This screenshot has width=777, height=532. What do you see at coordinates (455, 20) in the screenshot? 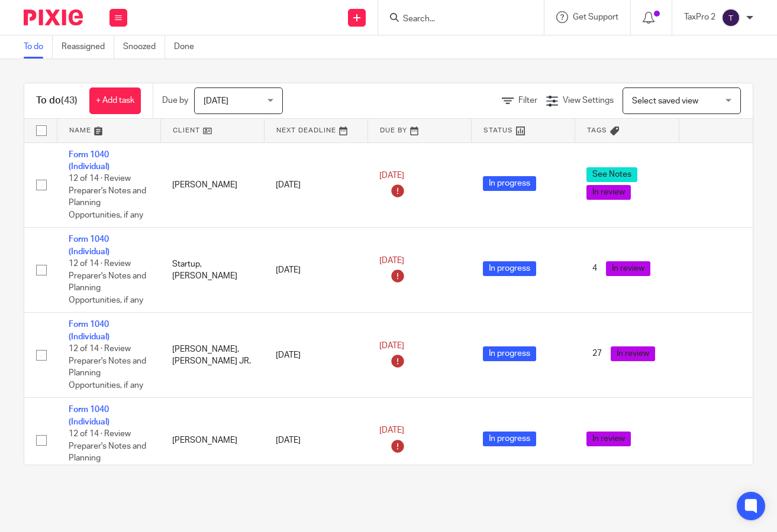
I see `input: Search` at bounding box center [455, 20].